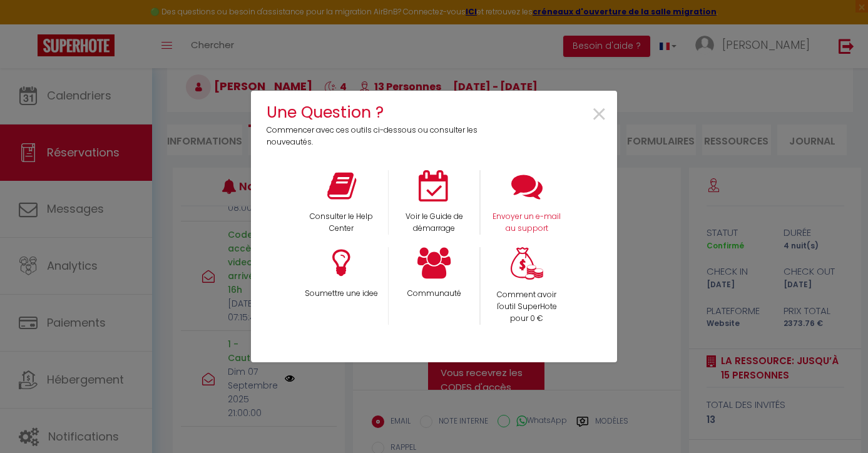  What do you see at coordinates (342, 293) in the screenshot?
I see `p: Soumettre une idee` at bounding box center [342, 293].